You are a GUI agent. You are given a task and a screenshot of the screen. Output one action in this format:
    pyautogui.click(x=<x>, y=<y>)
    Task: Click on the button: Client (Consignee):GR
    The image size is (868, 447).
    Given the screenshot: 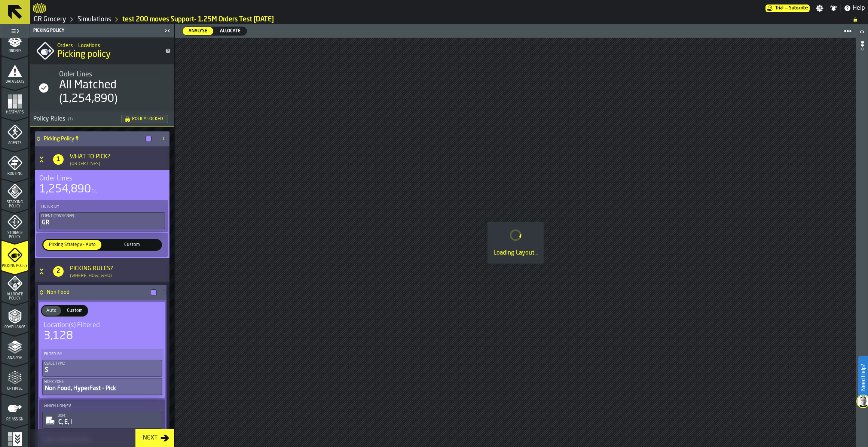 What is the action you would take?
    pyautogui.click(x=102, y=221)
    